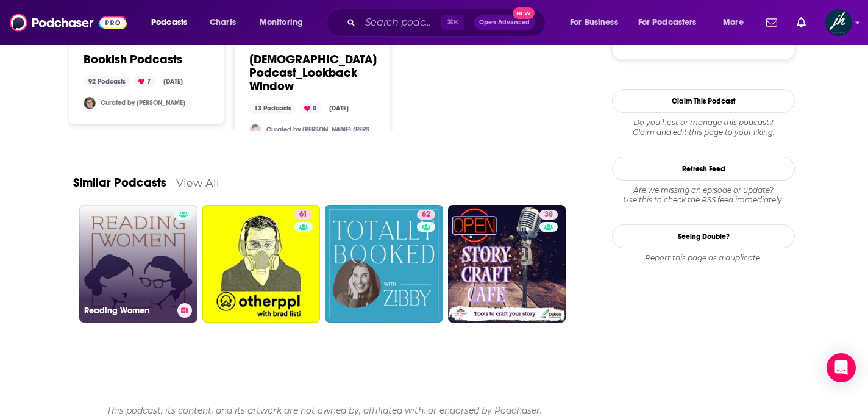 This screenshot has width=868, height=419. What do you see at coordinates (198, 182) in the screenshot?
I see `a: View All` at bounding box center [198, 182].